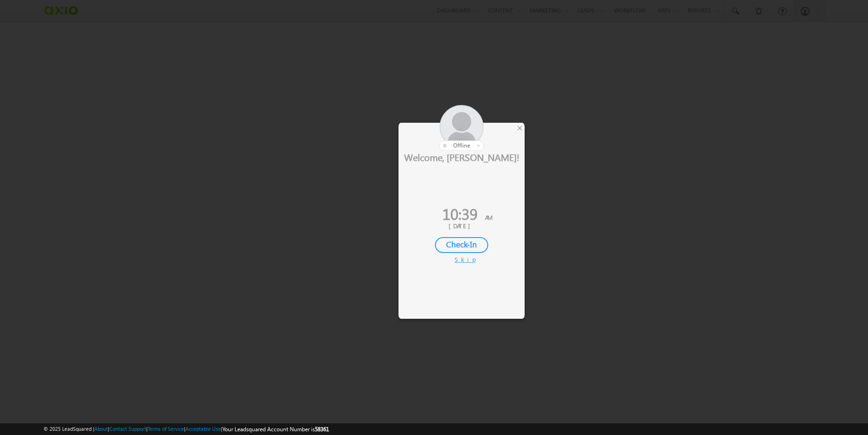  Describe the element at coordinates (101, 429) in the screenshot. I see `a: About` at that location.